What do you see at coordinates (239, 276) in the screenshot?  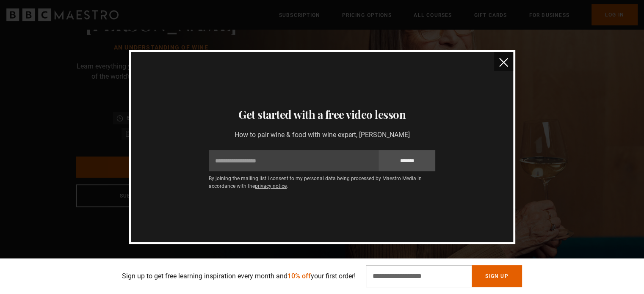 I see `p: Sign up to get free learning inspiration every month and your first order!` at bounding box center [239, 276].